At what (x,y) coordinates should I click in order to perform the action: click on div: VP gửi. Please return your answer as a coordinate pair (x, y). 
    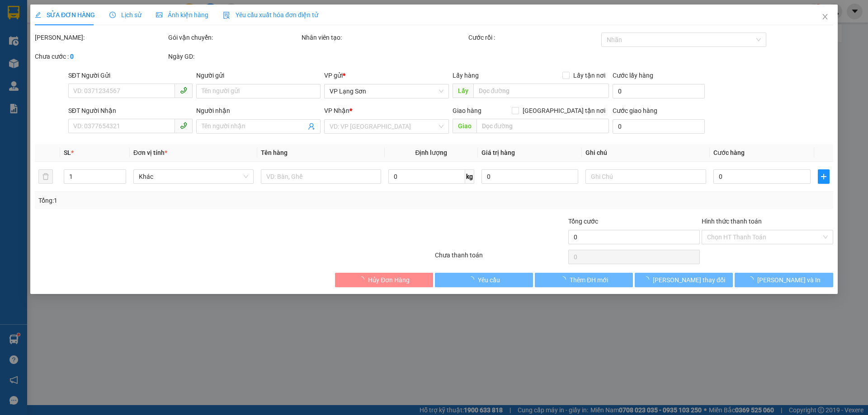
    Looking at the image, I should click on (387, 76).